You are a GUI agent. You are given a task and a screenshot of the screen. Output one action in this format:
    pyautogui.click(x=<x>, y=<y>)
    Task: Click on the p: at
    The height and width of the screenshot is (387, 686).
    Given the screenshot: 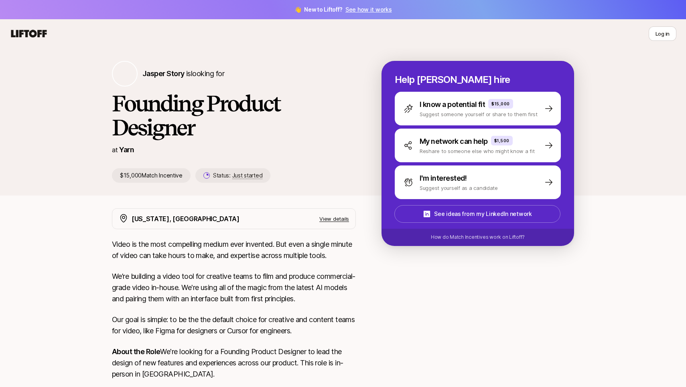 What is the action you would take?
    pyautogui.click(x=115, y=150)
    